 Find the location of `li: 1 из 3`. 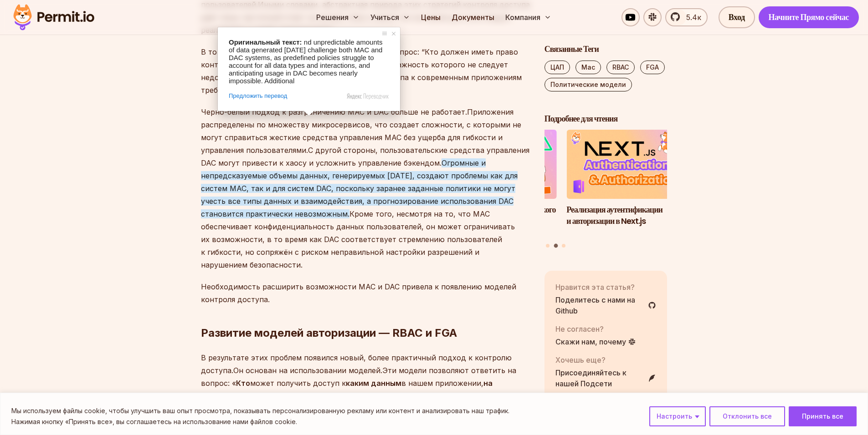

li: 1 из 3 is located at coordinates (495, 184).